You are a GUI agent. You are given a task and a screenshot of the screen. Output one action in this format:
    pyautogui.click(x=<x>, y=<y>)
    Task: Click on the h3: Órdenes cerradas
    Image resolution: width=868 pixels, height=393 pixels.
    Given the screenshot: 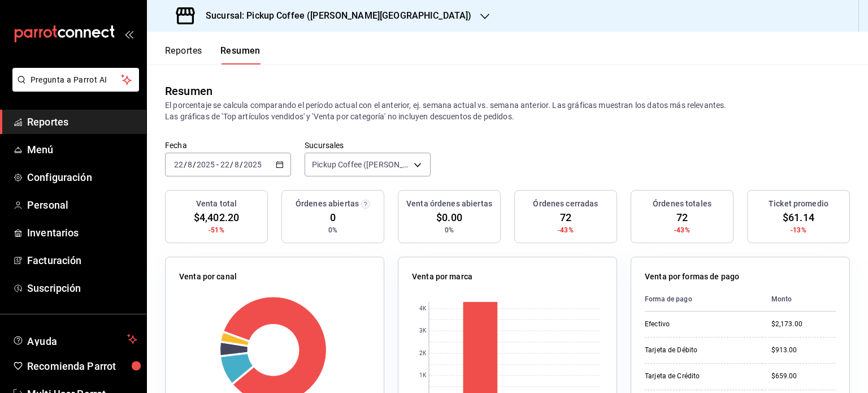 What is the action you would take?
    pyautogui.click(x=565, y=203)
    